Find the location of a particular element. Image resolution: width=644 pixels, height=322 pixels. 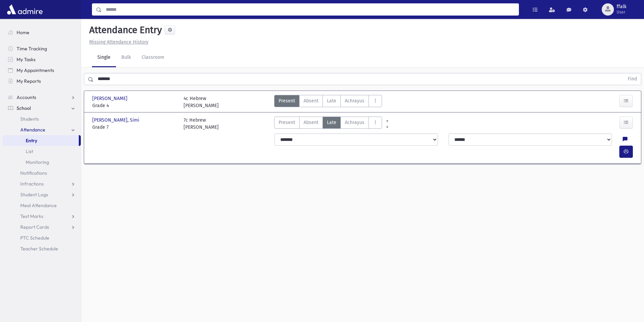

a: Accounts is located at coordinates (42, 97).